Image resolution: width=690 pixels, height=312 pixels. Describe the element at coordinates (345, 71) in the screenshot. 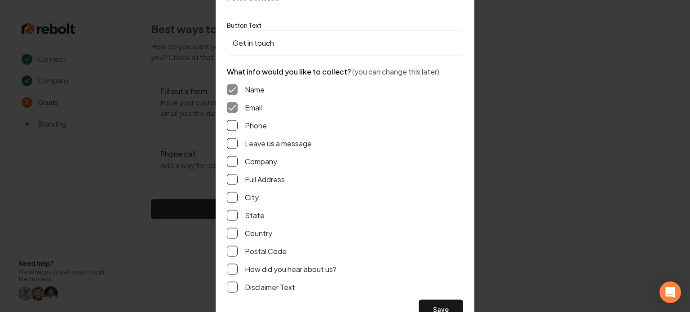

I see `p: What info would you like to collect?` at that location.